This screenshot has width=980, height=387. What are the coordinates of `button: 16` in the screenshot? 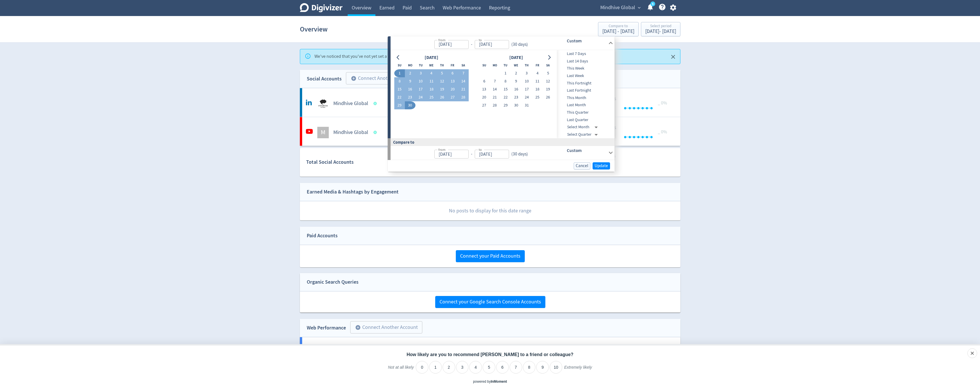 It's located at (516, 89).